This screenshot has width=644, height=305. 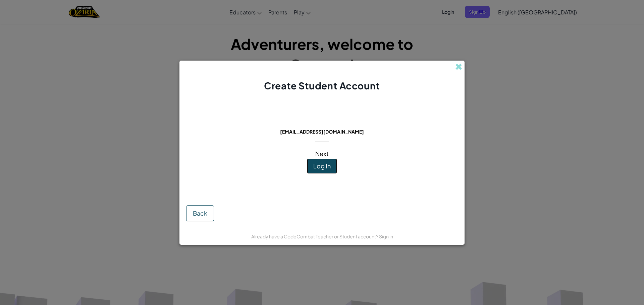 What do you see at coordinates (322, 166) in the screenshot?
I see `button: Log In` at bounding box center [322, 166].